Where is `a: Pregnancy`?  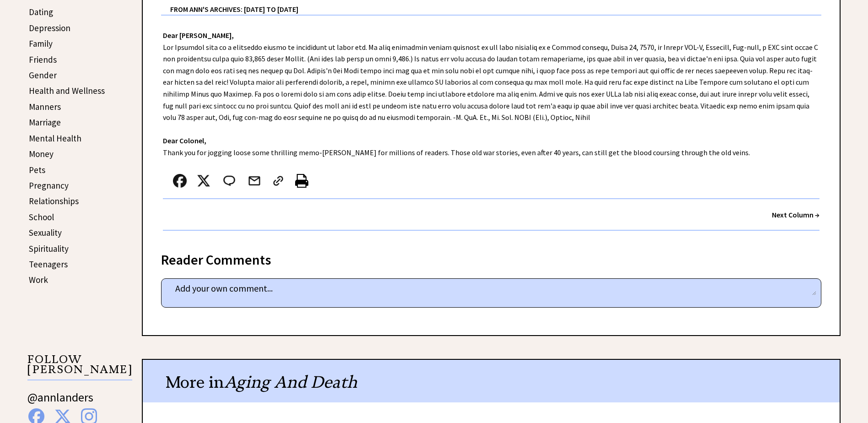
a: Pregnancy is located at coordinates (49, 186).